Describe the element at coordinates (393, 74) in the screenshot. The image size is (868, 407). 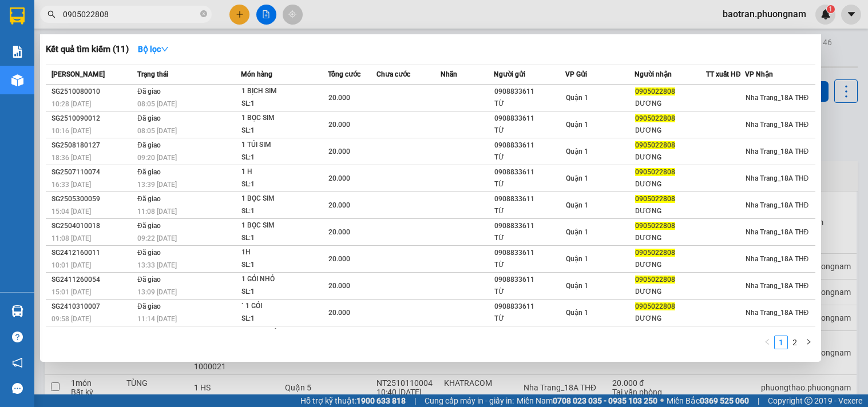
I see `span: Chưa cước` at that location.